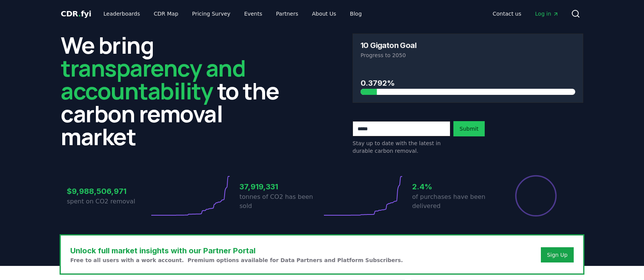 The image size is (644, 280). What do you see at coordinates (547, 14) in the screenshot?
I see `span: Log in` at bounding box center [547, 14].